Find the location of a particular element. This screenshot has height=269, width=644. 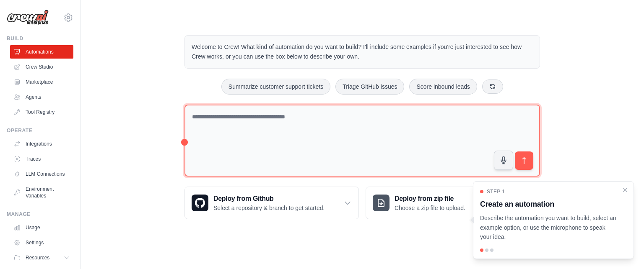

a: Traces is located at coordinates (42, 159).